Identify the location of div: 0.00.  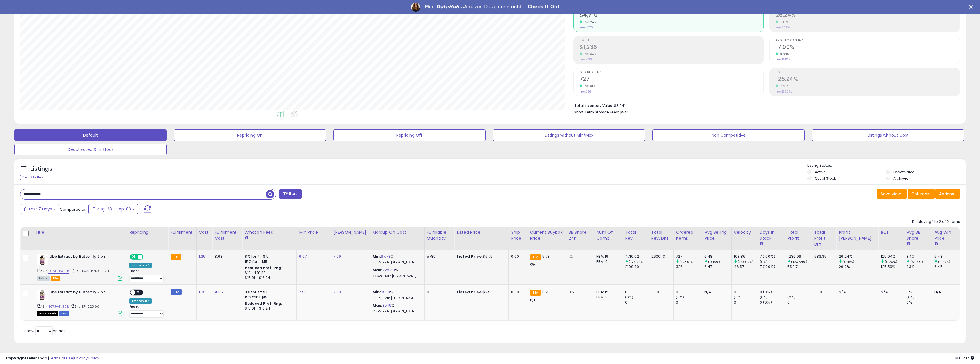
(660, 292).